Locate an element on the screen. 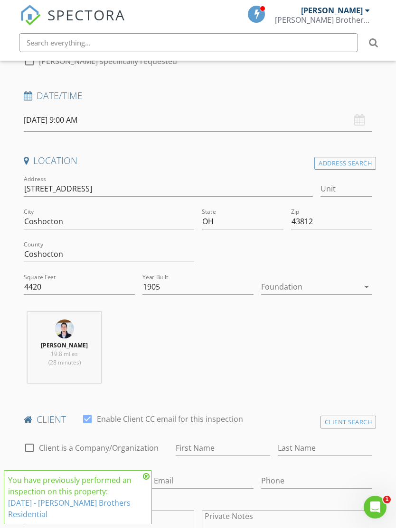 The image size is (396, 528). div: Client Search is located at coordinates (348, 422).